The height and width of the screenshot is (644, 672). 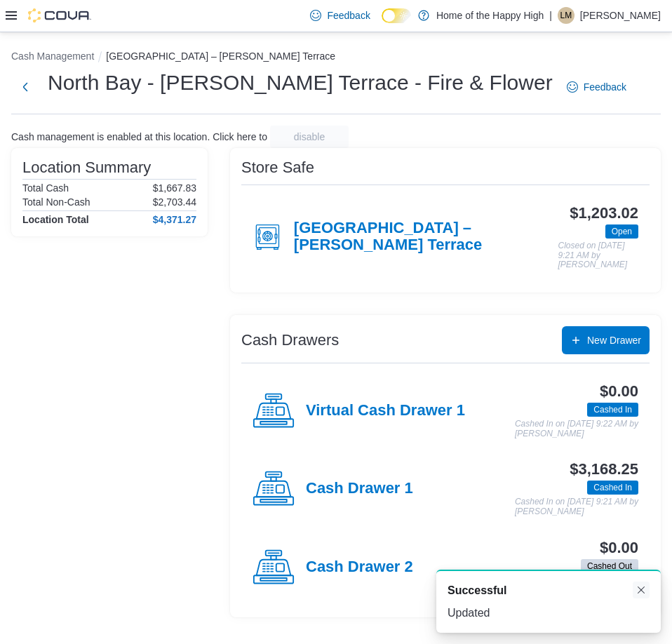 I want to click on p: $2,703.44, so click(x=174, y=202).